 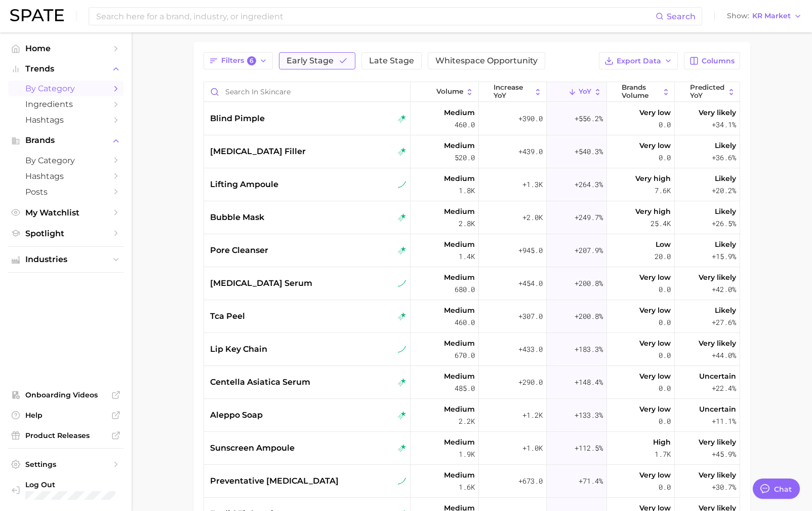 What do you see at coordinates (66, 464) in the screenshot?
I see `span: Settings` at bounding box center [66, 464].